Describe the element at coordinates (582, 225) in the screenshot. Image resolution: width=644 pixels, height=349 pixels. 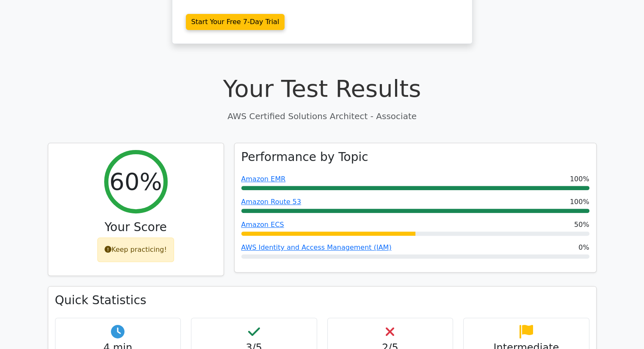
I see `span: 50%` at that location.